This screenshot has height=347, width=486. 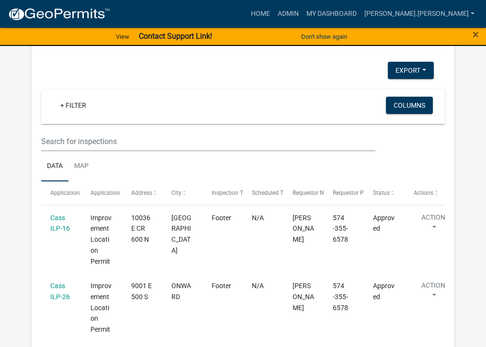 I want to click on strong: Contact Support Link!, so click(x=175, y=36).